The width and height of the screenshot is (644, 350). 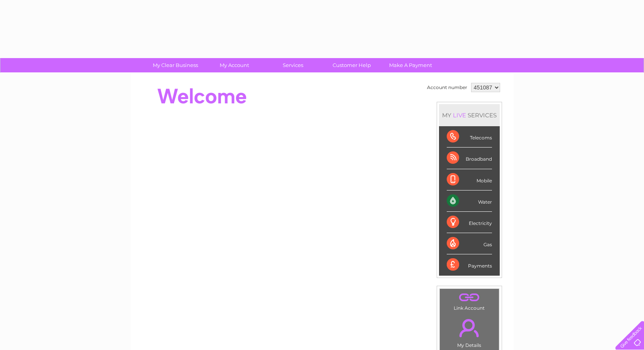 I want to click on a: My Account, so click(x=234, y=65).